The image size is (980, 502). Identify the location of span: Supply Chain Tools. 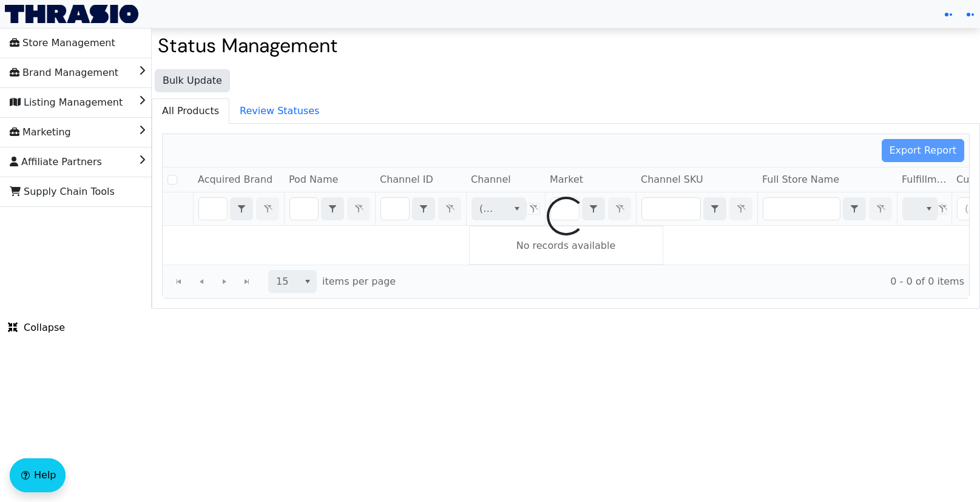
(62, 191).